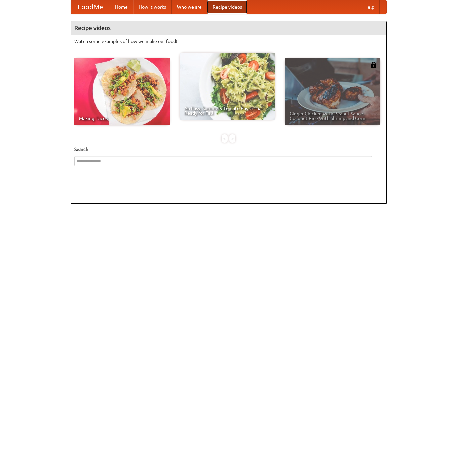  What do you see at coordinates (227, 87) in the screenshot?
I see `a: An Easy, Summery Tomato Pasta That's Ready for Fall` at bounding box center [227, 87].